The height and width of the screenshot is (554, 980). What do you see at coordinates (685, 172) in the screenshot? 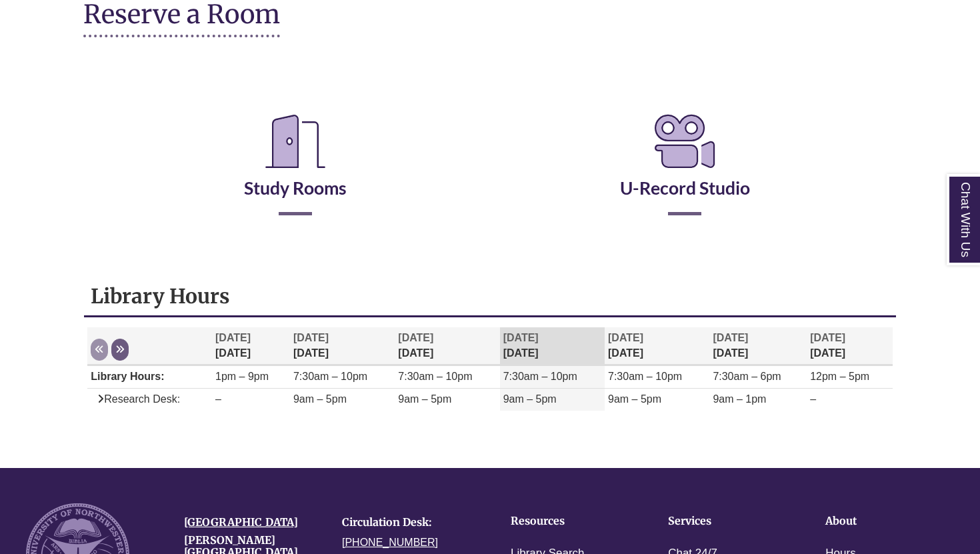
I see `a: U-Record Studio` at bounding box center [685, 172].